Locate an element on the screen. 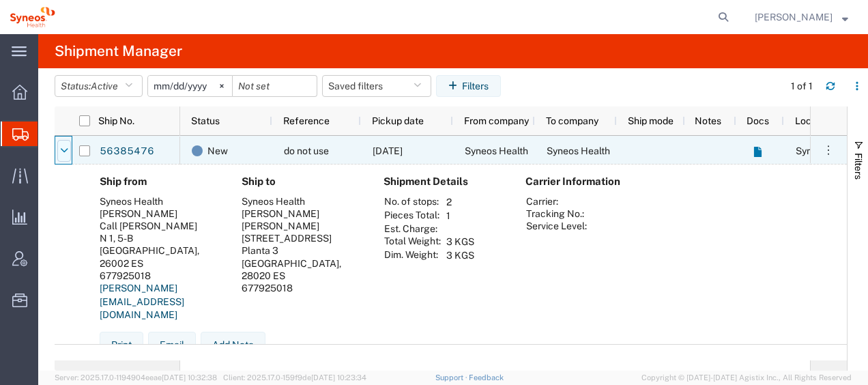 The image size is (868, 385). span: Ship No. is located at coordinates (116, 121).